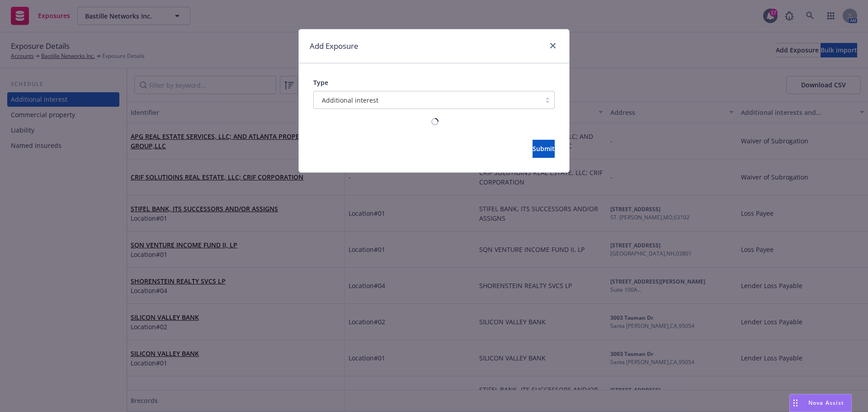 The image size is (868, 412). Describe the element at coordinates (553, 46) in the screenshot. I see `a: close` at that location.